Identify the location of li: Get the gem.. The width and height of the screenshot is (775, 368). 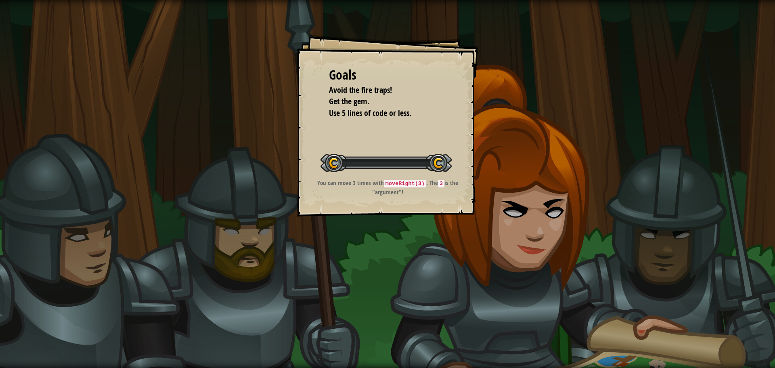
(381, 101).